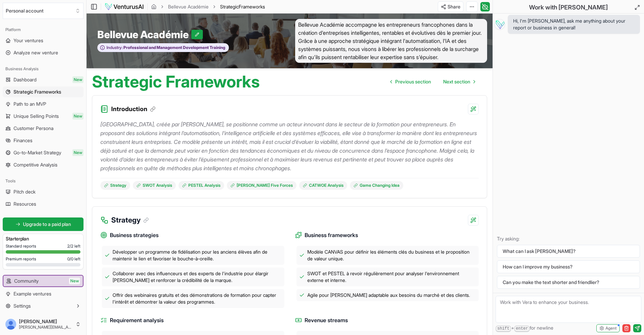 The height and width of the screenshot is (335, 644). I want to click on span: Competitive Analysis, so click(36, 165).